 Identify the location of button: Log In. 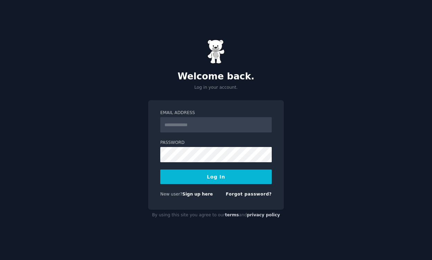
(216, 177).